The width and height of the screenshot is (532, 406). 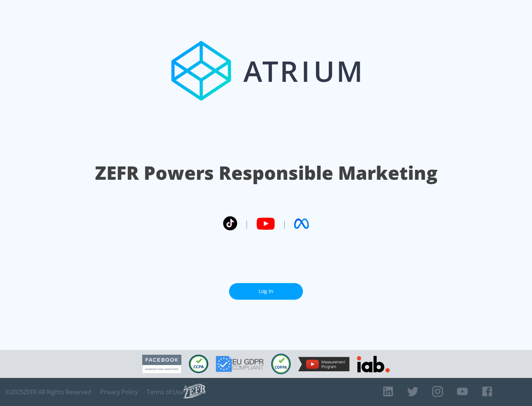 I want to click on img: COPPA Compliant, so click(x=281, y=364).